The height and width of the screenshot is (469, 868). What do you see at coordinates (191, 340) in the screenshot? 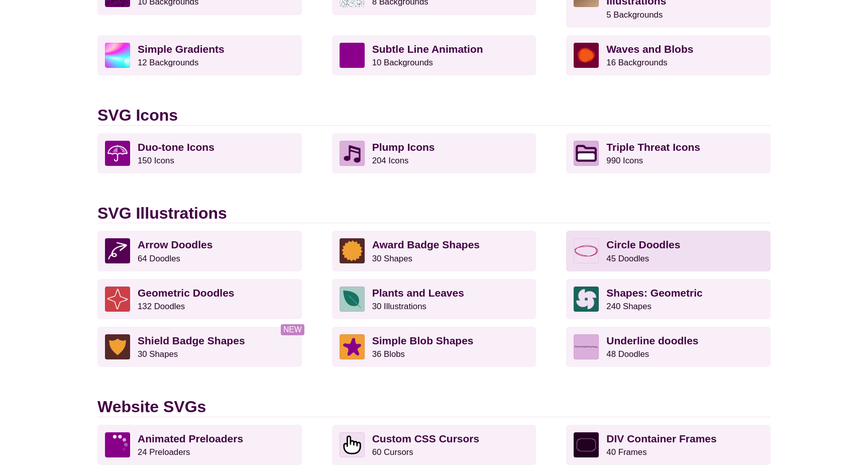
I see `strong: Shield Badge Shapes` at bounding box center [191, 340].